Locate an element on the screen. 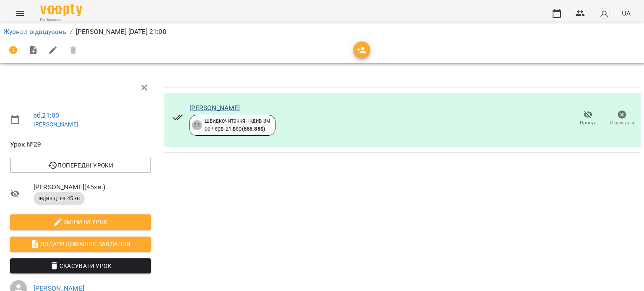 The image size is (644, 291). a: Журнал відвідувань is located at coordinates (35, 31).